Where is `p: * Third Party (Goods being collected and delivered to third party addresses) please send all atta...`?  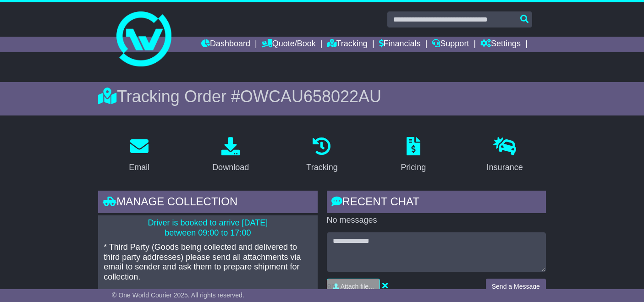
p: * Third Party (Goods being collected and delivered to third party addresses) please send all atta... is located at coordinates (208, 262).